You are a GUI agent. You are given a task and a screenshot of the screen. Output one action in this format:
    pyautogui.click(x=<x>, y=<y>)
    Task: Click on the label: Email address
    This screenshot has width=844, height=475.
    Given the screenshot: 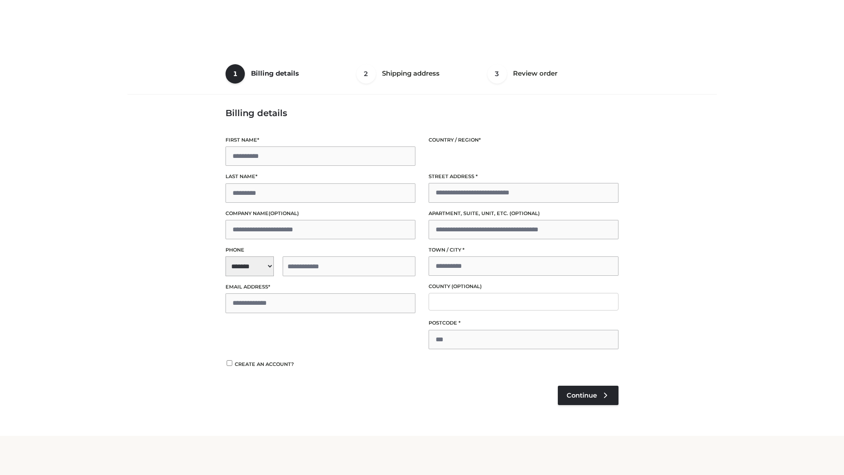 What is the action you would take?
    pyautogui.click(x=320, y=287)
    